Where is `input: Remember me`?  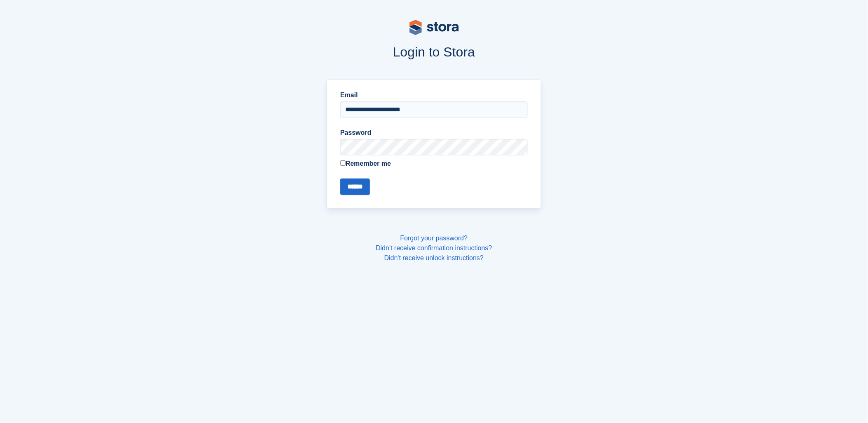 input: Remember me is located at coordinates (343, 163).